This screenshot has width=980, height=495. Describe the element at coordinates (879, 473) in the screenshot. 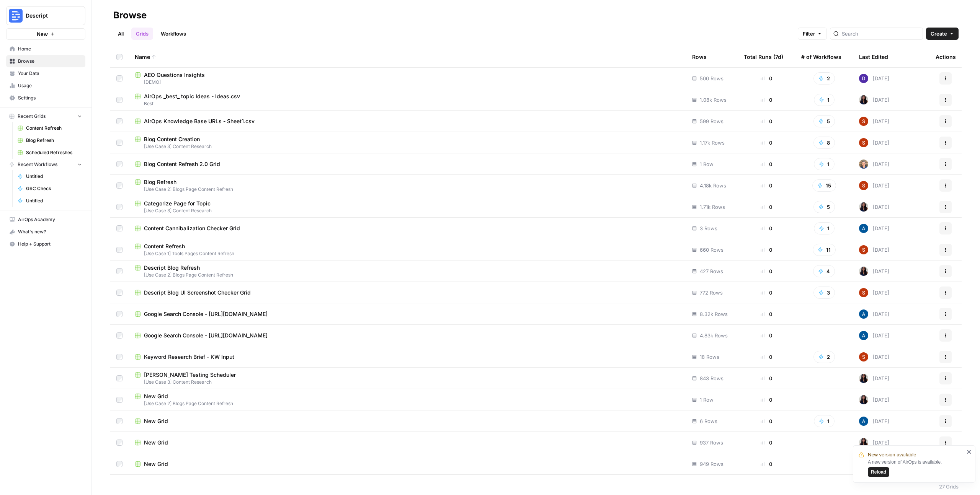

I see `span: Reload` at that location.